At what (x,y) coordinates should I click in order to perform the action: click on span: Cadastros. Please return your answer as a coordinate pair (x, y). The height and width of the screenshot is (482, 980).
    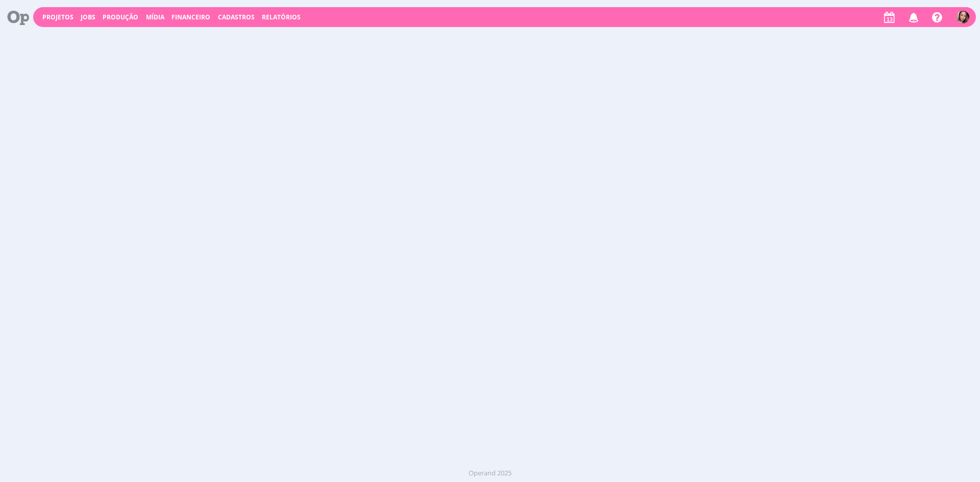
    Looking at the image, I should click on (236, 17).